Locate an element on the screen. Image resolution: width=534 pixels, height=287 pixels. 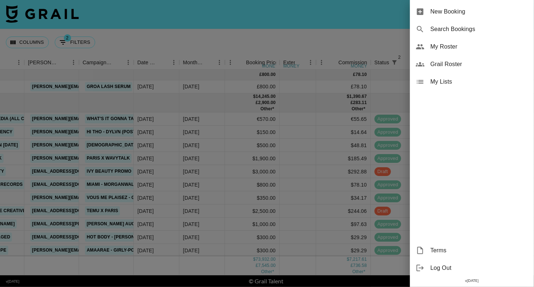
div: Log Out is located at coordinates (472, 268).